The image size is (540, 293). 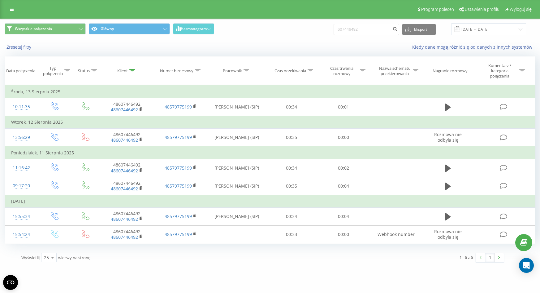 I want to click on div: Typ połączenia, so click(x=53, y=71).